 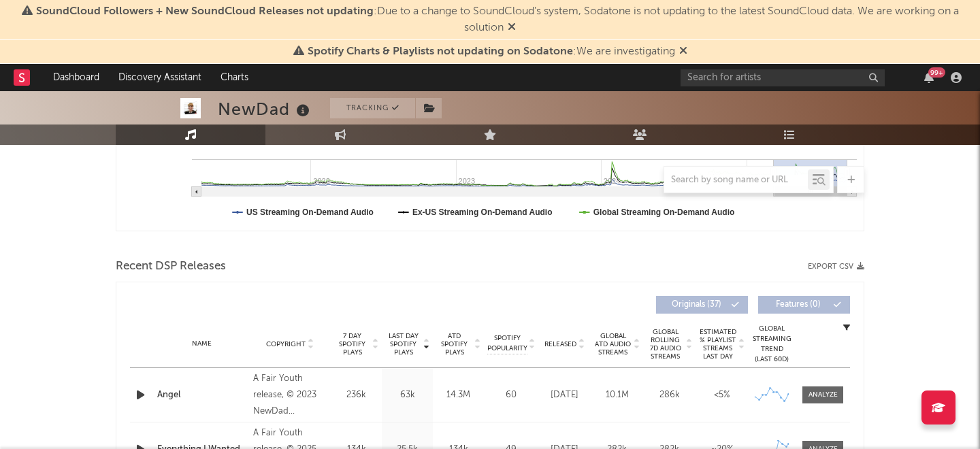 I want to click on span: : We are investigating, so click(x=491, y=52).